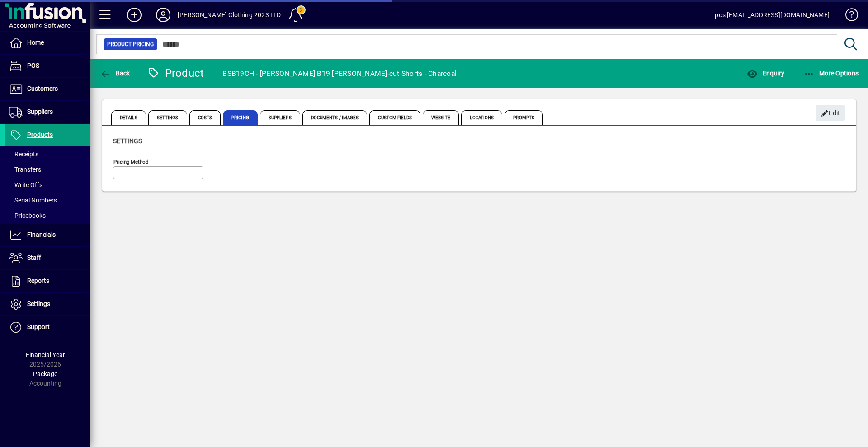 The image size is (868, 447). I want to click on a: Support, so click(48, 327).